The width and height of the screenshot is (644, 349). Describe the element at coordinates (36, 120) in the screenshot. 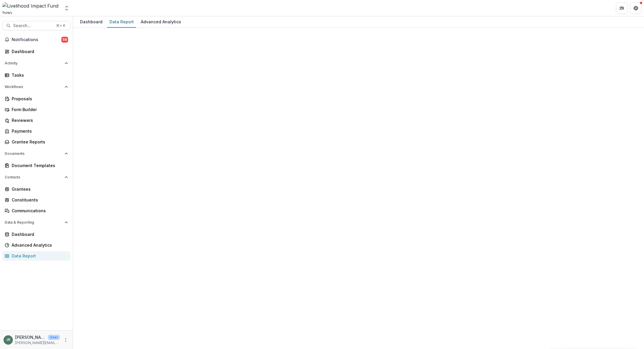

I see `a: Reviewers` at that location.